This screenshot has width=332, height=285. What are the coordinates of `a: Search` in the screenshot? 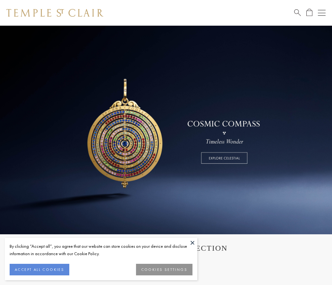 It's located at (297, 13).